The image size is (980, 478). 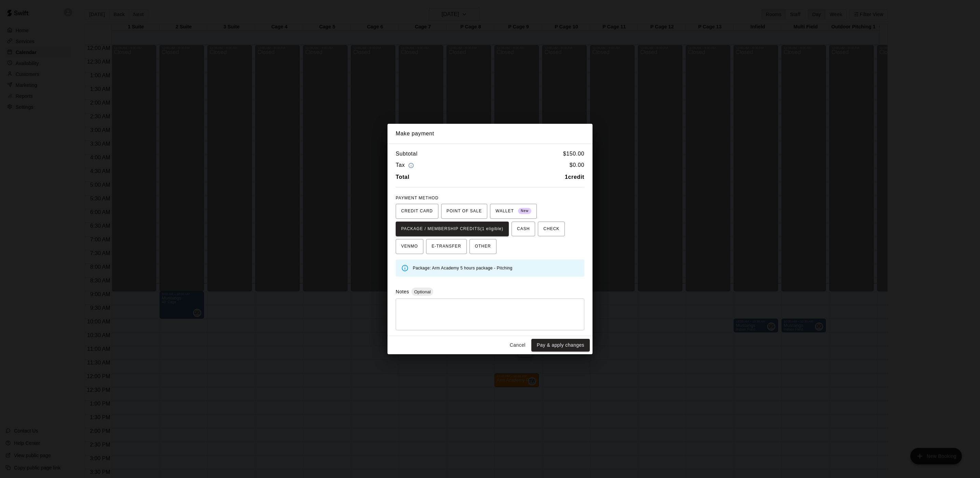 What do you see at coordinates (409, 247) in the screenshot?
I see `span: VENMO` at bounding box center [409, 247].